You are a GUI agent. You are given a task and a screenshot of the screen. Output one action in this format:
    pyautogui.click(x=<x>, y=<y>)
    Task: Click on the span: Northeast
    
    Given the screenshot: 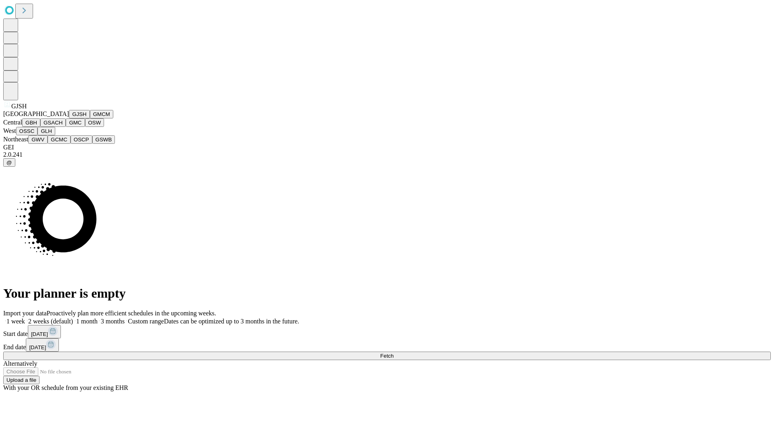 What is the action you would take?
    pyautogui.click(x=16, y=139)
    